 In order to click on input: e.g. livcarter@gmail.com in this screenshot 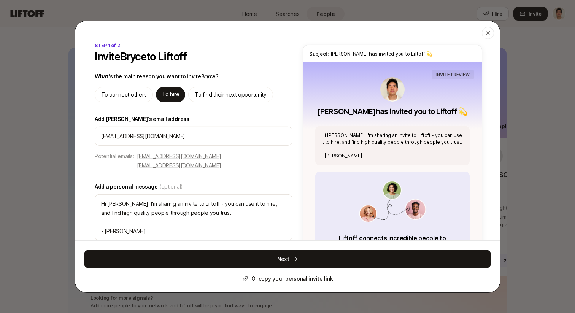, I will do `click(194, 136)`.